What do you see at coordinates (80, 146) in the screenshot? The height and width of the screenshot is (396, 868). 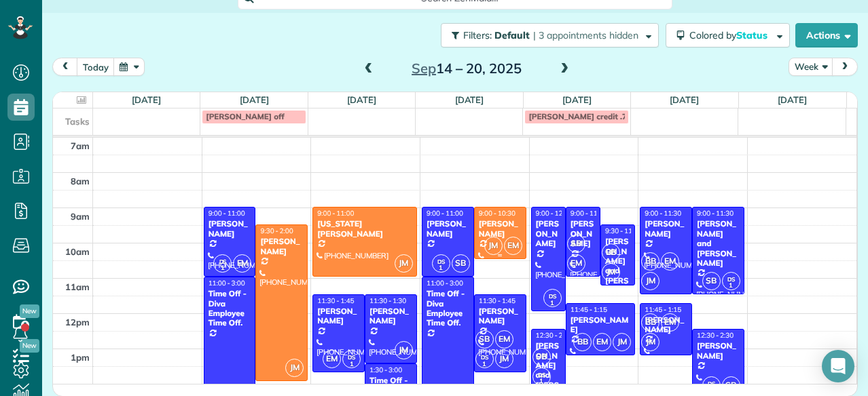 I see `span: 7am` at bounding box center [80, 146].